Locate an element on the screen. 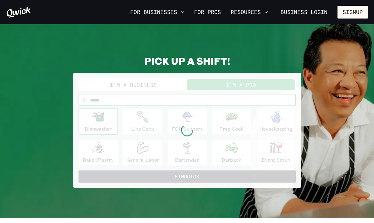 The width and height of the screenshot is (374, 223). button: Resources is located at coordinates (249, 12).